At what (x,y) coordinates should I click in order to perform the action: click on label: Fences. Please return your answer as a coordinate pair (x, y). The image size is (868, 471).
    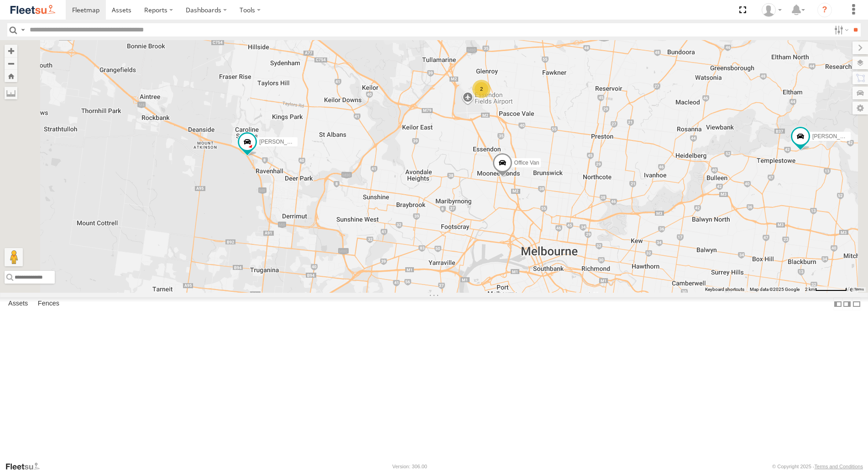
    Looking at the image, I should click on (49, 304).